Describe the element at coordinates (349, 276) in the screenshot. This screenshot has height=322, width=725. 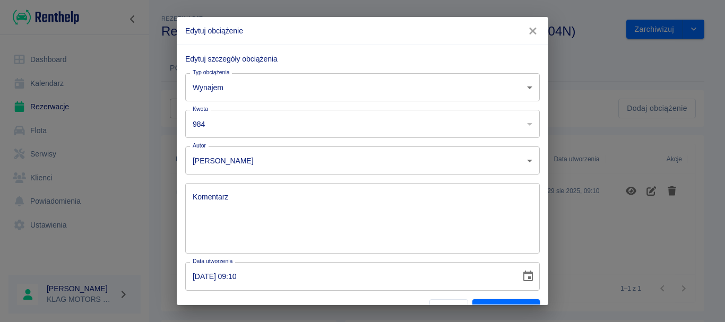
I see `input: DD.MM.YYYY hh:mm` at that location.